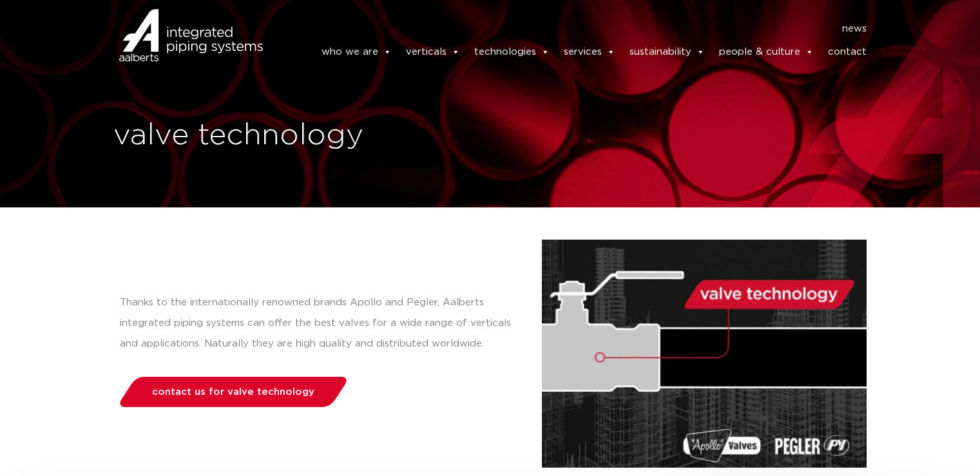 This screenshot has width=980, height=476. I want to click on a: contact, so click(847, 52).